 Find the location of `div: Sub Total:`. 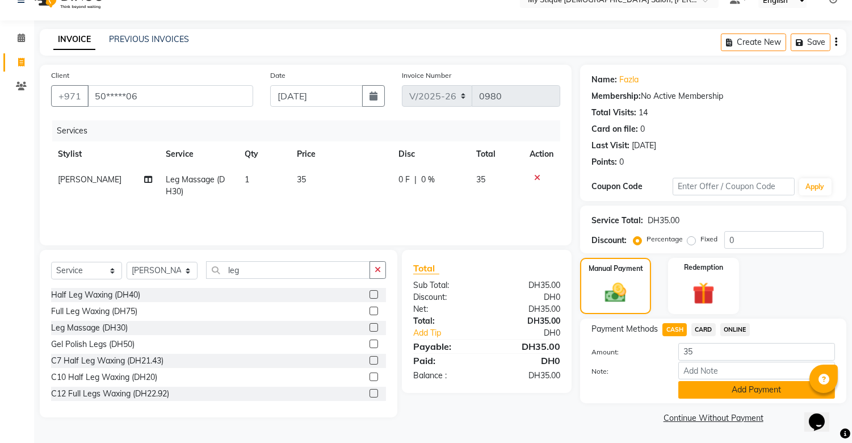

div: Sub Total: is located at coordinates (445, 285).